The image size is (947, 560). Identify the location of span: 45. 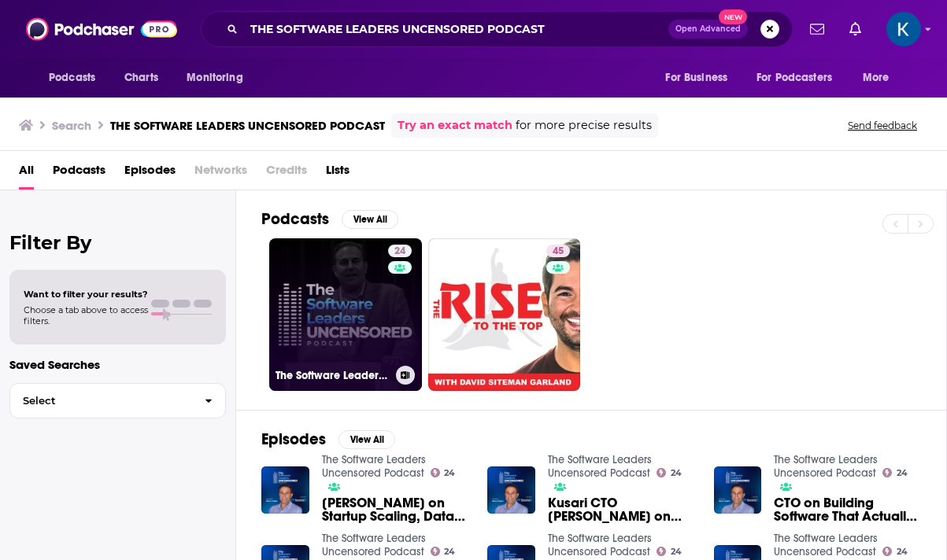
(558, 252).